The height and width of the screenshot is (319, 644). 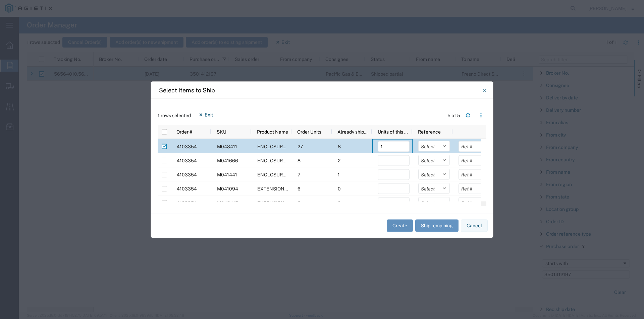 What do you see at coordinates (474, 226) in the screenshot?
I see `button: Cancel` at bounding box center [474, 226].